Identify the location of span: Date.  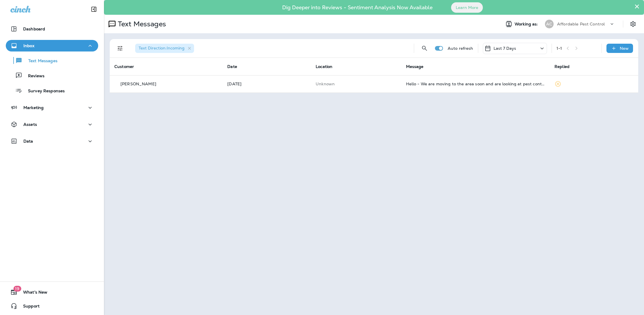
(232, 67).